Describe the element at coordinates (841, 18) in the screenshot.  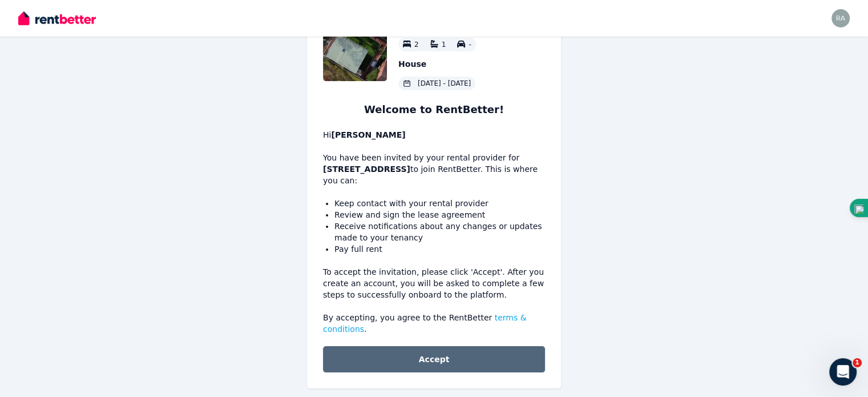
I see `img: rashno.das@gmail.com` at that location.